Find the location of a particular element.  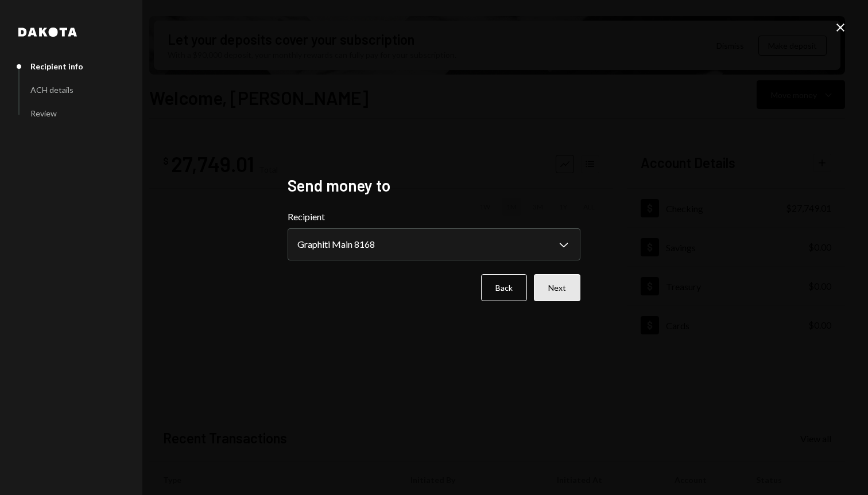

h2: Send money to is located at coordinates (434, 185).